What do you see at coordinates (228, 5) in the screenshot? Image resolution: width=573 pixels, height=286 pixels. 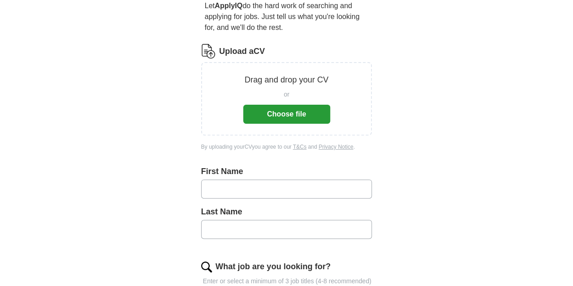 I see `strong: ApplyIQ` at bounding box center [228, 5].